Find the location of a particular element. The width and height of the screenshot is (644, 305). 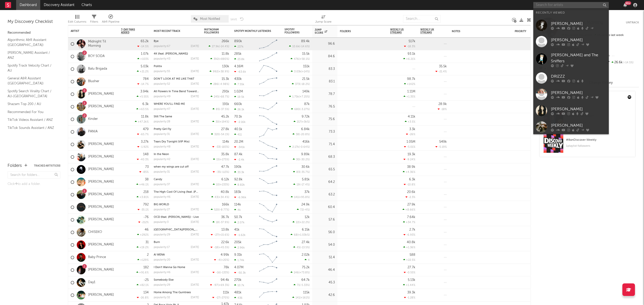

div: +1.35 % is located at coordinates (409, 97).